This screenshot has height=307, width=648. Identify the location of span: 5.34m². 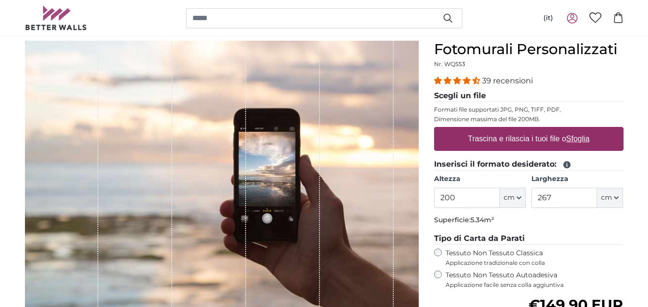
(482, 220).